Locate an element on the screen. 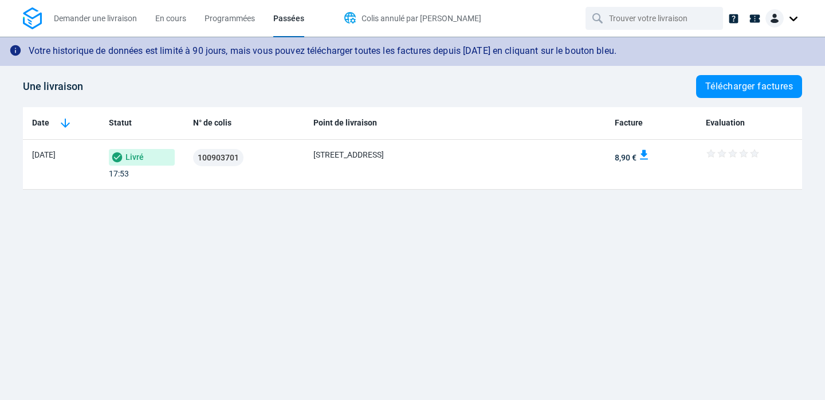 The height and width of the screenshot is (400, 825). span: Point de livraison is located at coordinates (345, 123).